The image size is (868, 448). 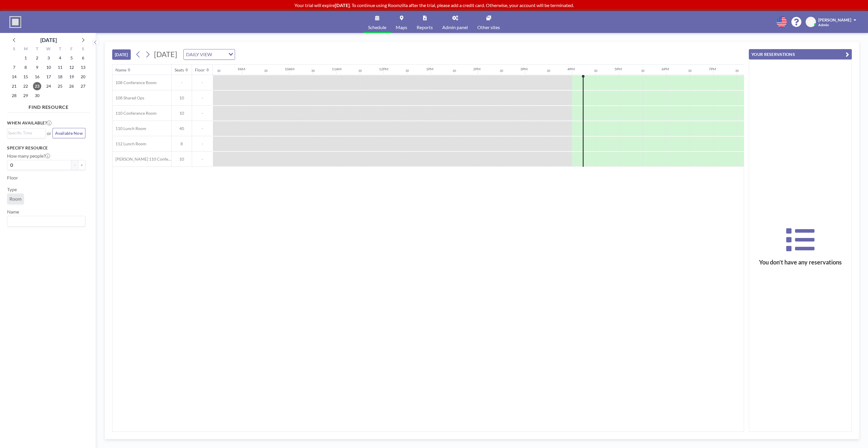 I want to click on span: Tuesday, September 9, 2025, so click(x=37, y=67).